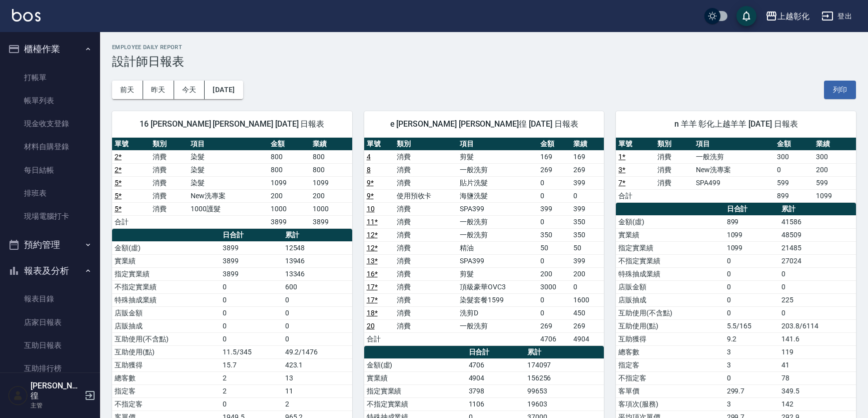  What do you see at coordinates (818, 339) in the screenshot?
I see `td: 141.6` at bounding box center [818, 339].